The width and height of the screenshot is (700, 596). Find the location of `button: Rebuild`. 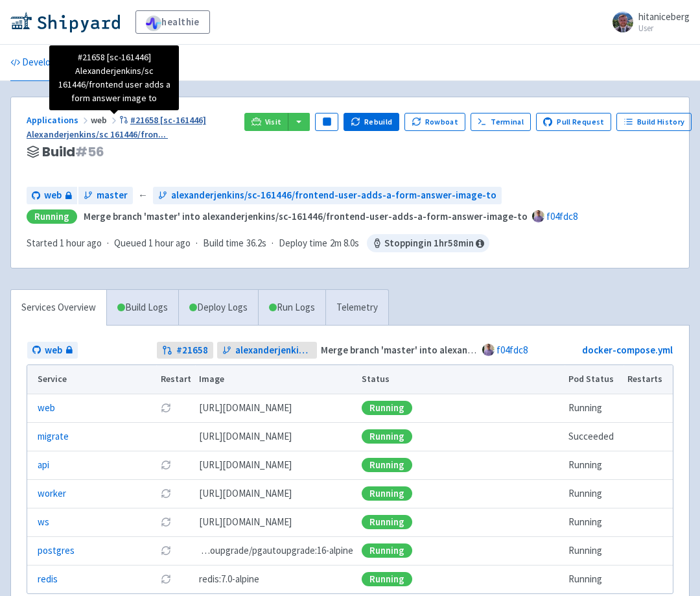

button: Rebuild is located at coordinates (372, 122).